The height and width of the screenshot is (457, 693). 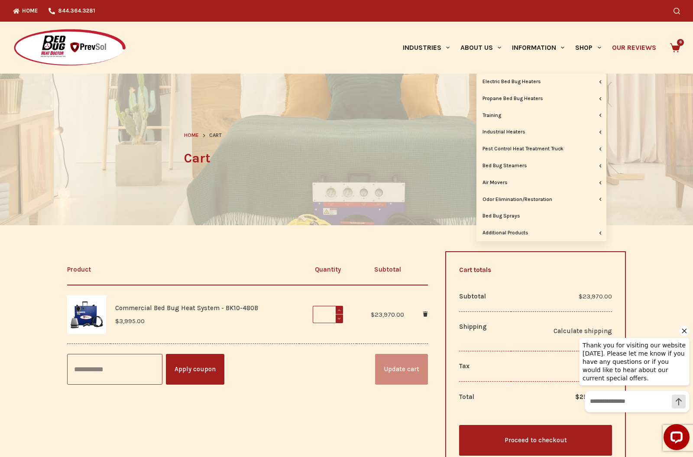 I want to click on a: Our Reviews, so click(x=634, y=48).